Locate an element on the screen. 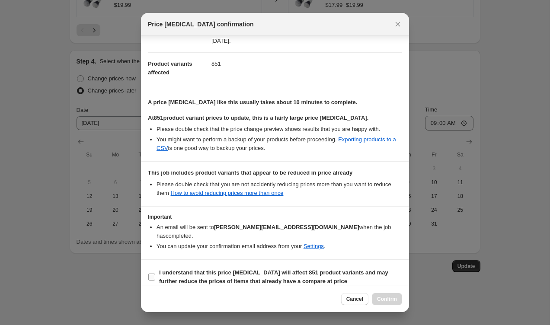 This screenshot has height=325, width=550. li: You can update your confirmation email address from your . is located at coordinates (280, 247).